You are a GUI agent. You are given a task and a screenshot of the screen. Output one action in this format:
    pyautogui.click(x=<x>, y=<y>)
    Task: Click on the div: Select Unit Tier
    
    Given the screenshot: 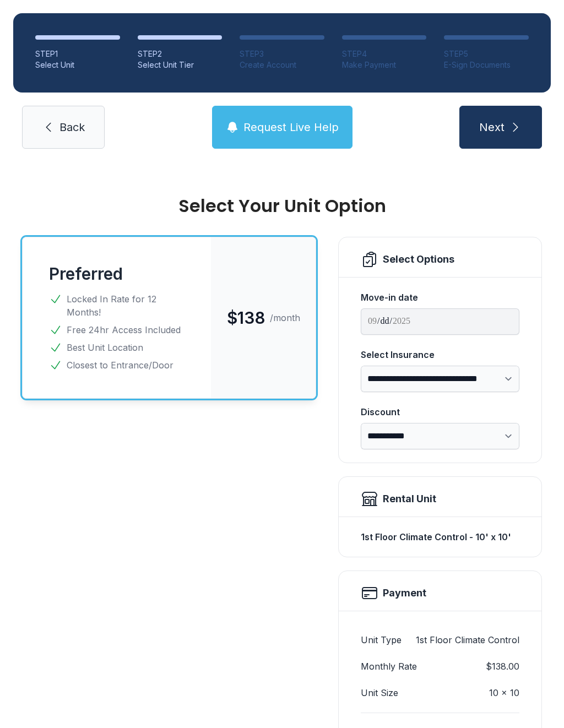 What is the action you would take?
    pyautogui.click(x=180, y=65)
    